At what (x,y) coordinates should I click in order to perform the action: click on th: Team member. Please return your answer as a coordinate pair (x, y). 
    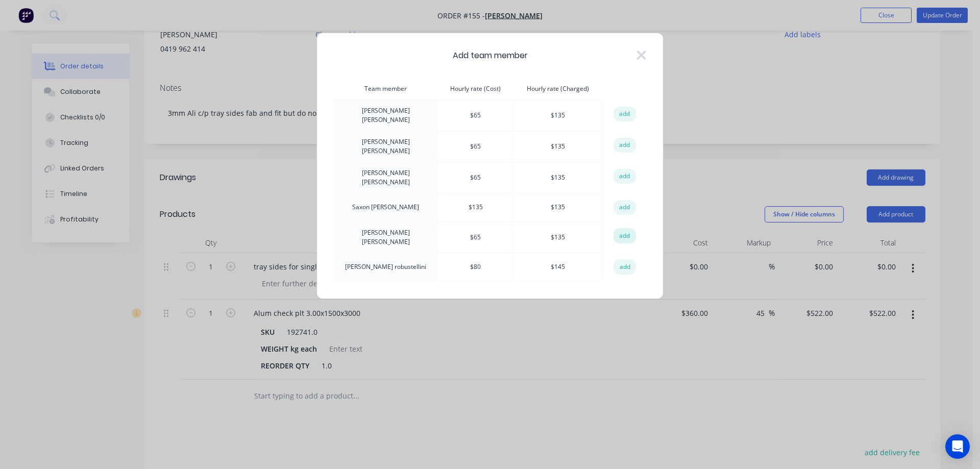
    Looking at the image, I should click on (386, 89).